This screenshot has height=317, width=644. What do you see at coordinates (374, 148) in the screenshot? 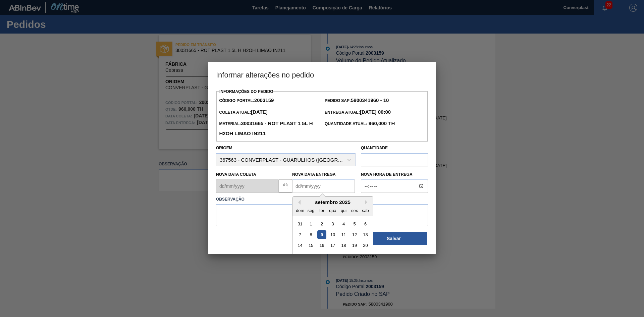
I see `label: Quantidade` at bounding box center [374, 148].